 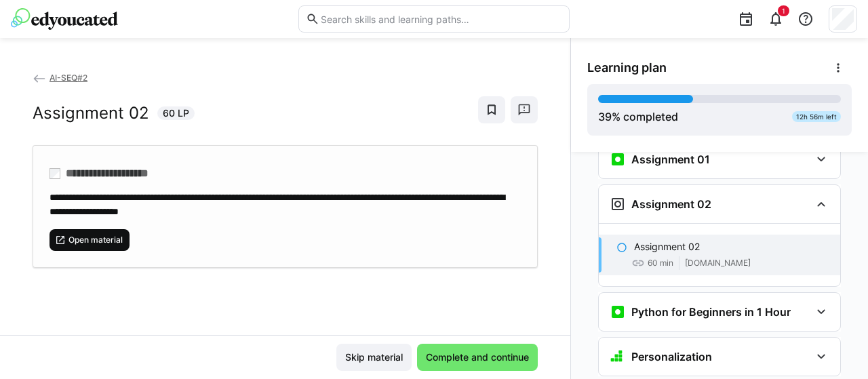 I want to click on button: Open material, so click(x=89, y=240).